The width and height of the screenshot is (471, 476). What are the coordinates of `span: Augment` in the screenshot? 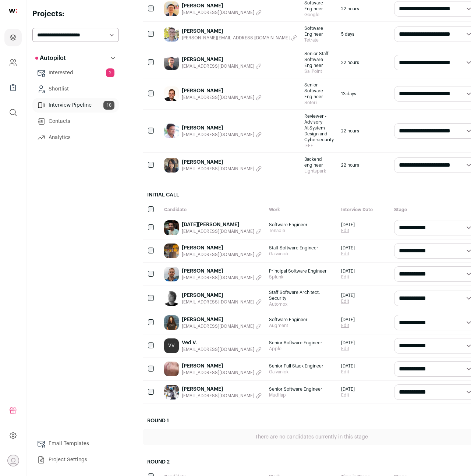 It's located at (301, 325).